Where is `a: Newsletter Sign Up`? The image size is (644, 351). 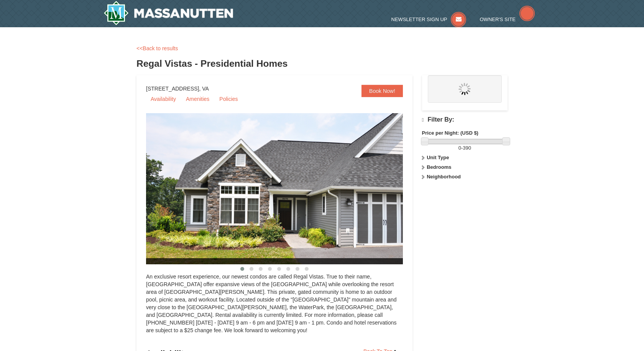 a: Newsletter Sign Up is located at coordinates (429, 19).